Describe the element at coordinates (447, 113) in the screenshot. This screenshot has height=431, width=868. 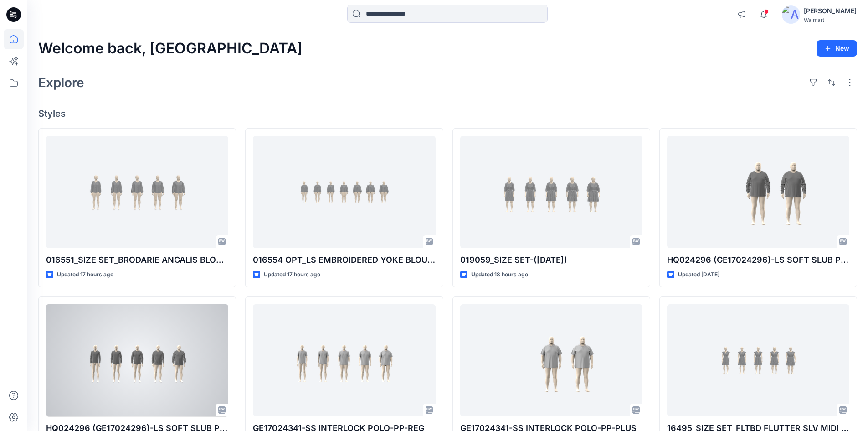
I see `h4: Styles` at that location.